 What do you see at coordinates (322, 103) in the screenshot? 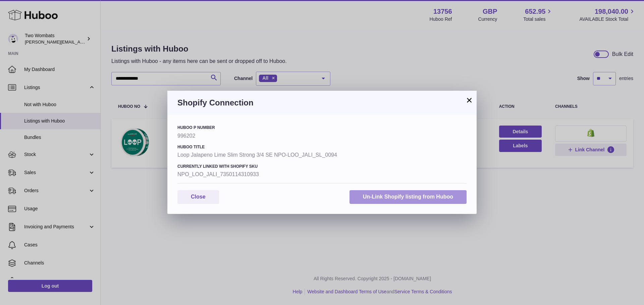
I see `h3: Shopify Connection` at bounding box center [322, 103].